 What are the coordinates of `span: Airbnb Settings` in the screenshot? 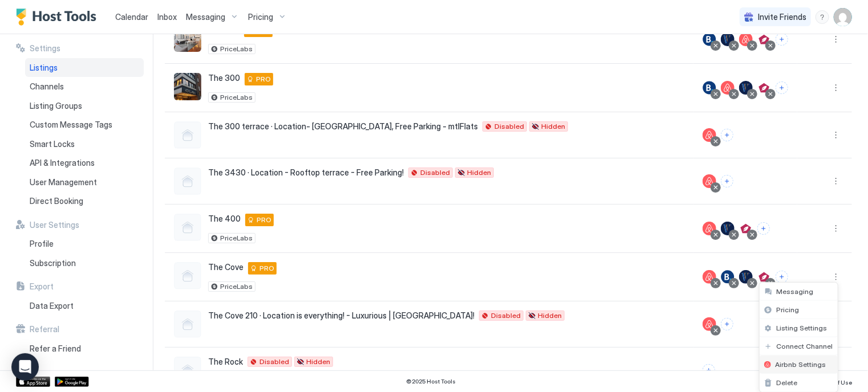 It's located at (801, 364).